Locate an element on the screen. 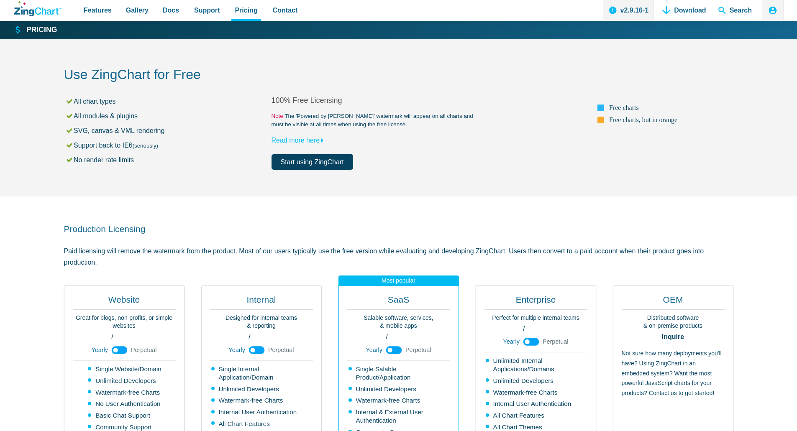 This screenshot has height=431, width=797. span: Docs is located at coordinates (171, 10).